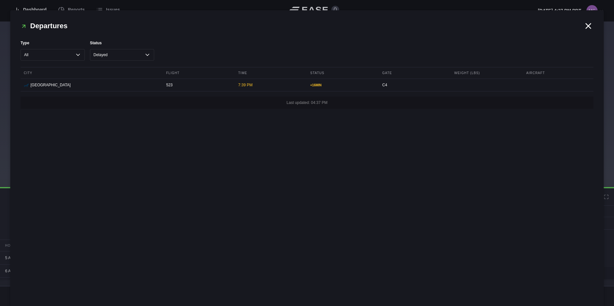  Describe the element at coordinates (307, 103) in the screenshot. I see `div: Last updated: 04:37 PM` at that location.